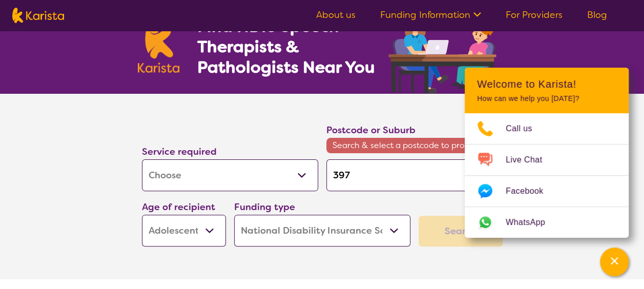  I want to click on label: Funding type, so click(264, 207).